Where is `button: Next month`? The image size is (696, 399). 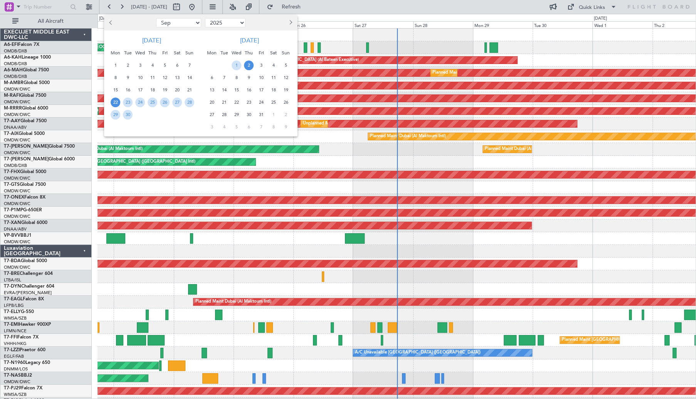 button: Next month is located at coordinates (290, 23).